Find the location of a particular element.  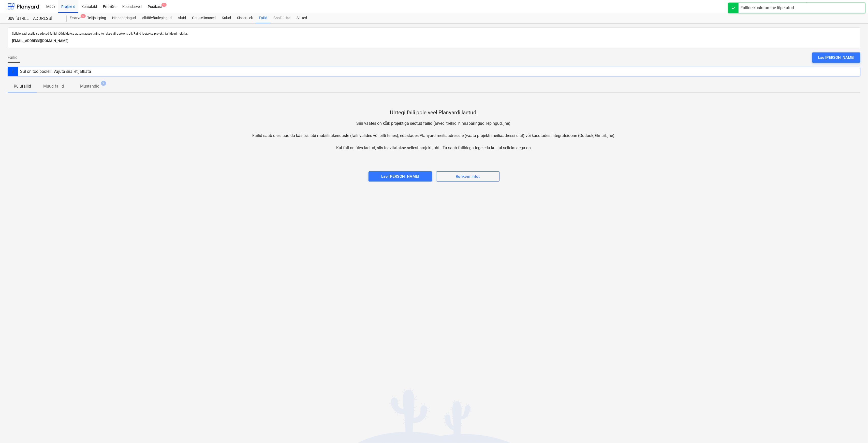

span: 4 is located at coordinates (164, 5).